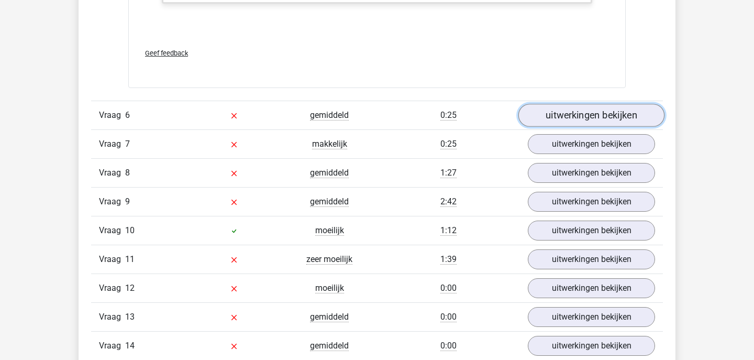 The image size is (754, 360). Describe the element at coordinates (330, 259) in the screenshot. I see `span: zeer moeilijk` at that location.